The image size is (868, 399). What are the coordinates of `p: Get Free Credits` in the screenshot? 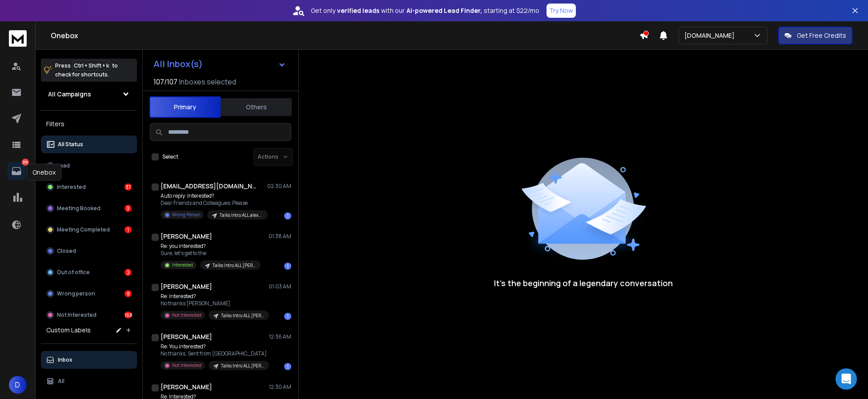 It's located at (822, 36).